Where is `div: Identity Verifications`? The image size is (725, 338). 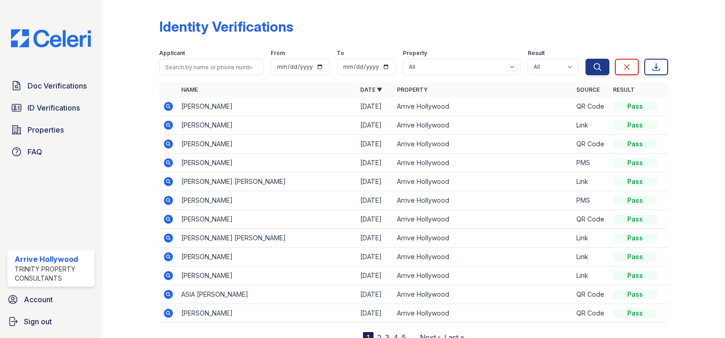 div: Identity Verifications is located at coordinates (226, 27).